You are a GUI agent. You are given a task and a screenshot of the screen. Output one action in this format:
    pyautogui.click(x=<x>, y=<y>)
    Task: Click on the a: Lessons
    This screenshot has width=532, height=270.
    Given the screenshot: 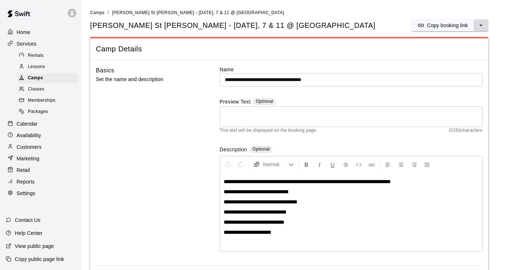 What is the action you would take?
    pyautogui.click(x=49, y=67)
    